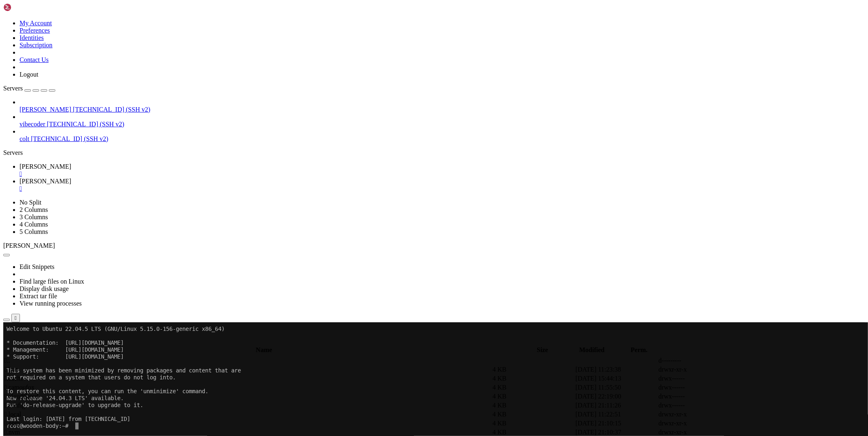  Describe the element at coordinates (51, 303) in the screenshot. I see `a: View running processes` at that location.